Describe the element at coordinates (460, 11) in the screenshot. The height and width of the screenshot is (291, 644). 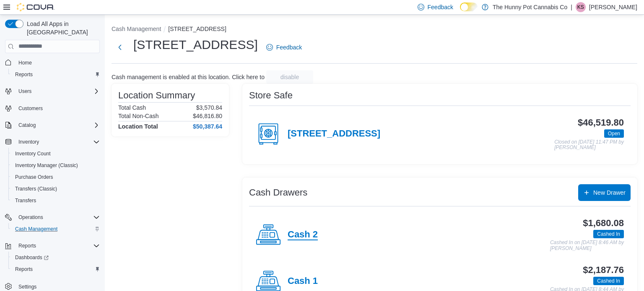
I see `span: Dark Mode` at that location.